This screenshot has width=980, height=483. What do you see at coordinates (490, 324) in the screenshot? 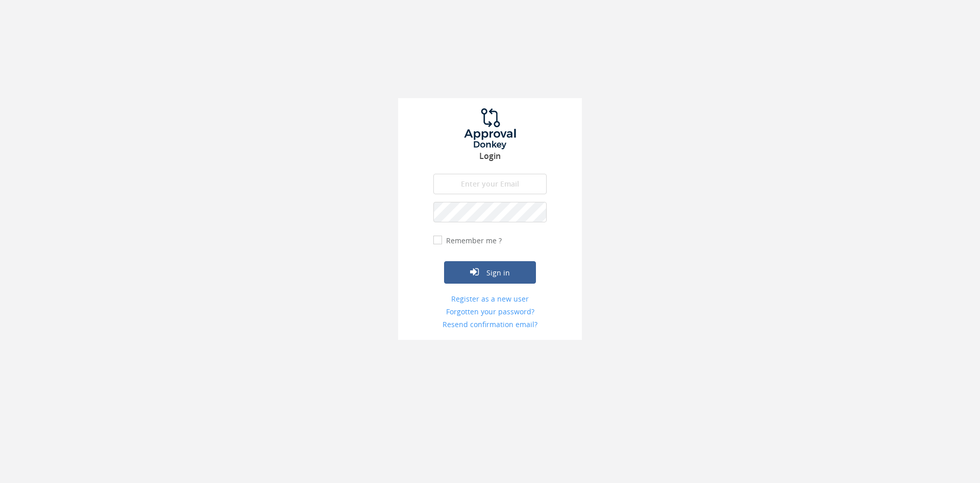
I see `a: Resend confirmation email?` at bounding box center [490, 324].